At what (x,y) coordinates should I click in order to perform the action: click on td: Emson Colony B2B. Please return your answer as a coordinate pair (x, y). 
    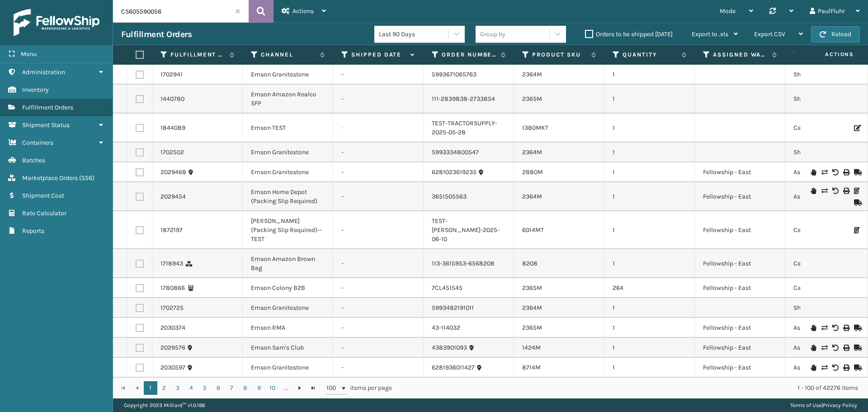
    Looking at the image, I should click on (288, 288).